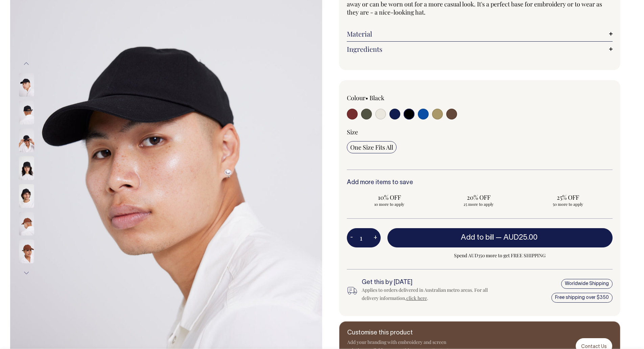 This screenshot has height=349, width=644. What do you see at coordinates (568, 197) in the screenshot?
I see `span: 25% OFF` at bounding box center [568, 197].